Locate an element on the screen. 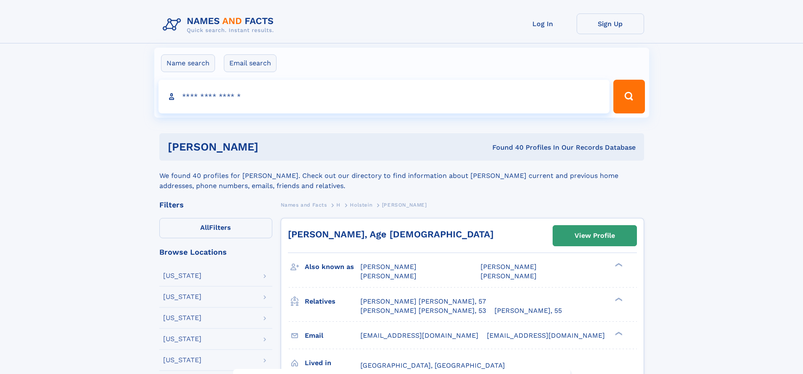 The image size is (803, 374). h3: Relatives is located at coordinates (332, 301).